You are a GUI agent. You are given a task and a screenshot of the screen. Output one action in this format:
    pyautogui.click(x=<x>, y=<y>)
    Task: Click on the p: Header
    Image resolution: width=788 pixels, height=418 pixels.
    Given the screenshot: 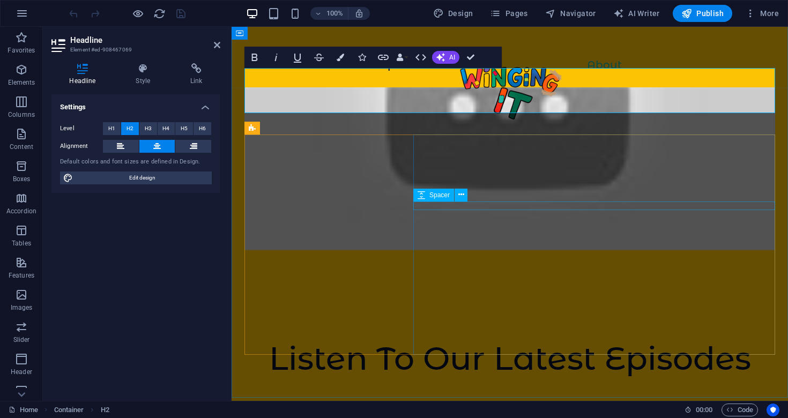 What is the action you would take?
    pyautogui.click(x=21, y=372)
    